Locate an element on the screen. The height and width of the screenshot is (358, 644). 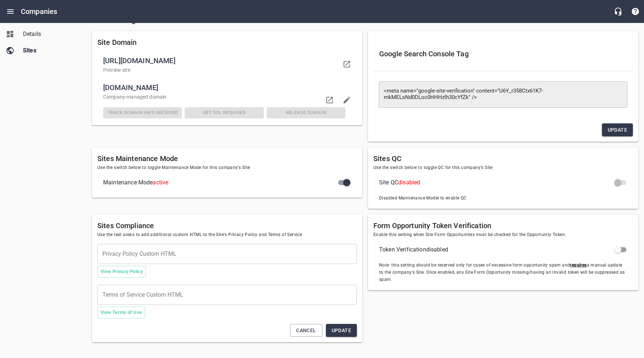
h6: Sites Maintenance Mode is located at coordinates (227, 159).